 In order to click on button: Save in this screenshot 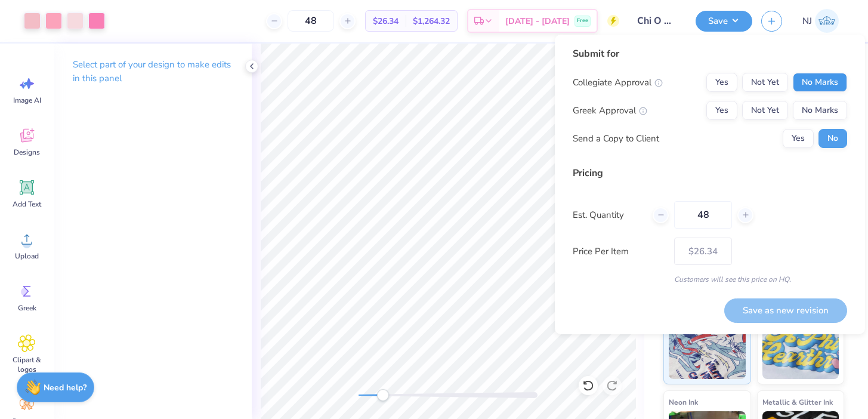, I will do `click(724, 21)`.